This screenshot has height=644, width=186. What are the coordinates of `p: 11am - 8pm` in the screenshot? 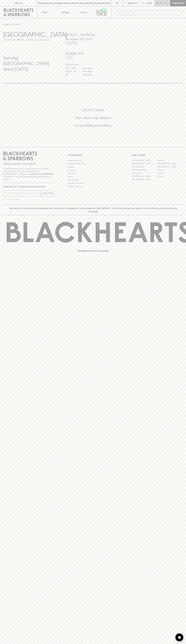 It's located at (89, 68).